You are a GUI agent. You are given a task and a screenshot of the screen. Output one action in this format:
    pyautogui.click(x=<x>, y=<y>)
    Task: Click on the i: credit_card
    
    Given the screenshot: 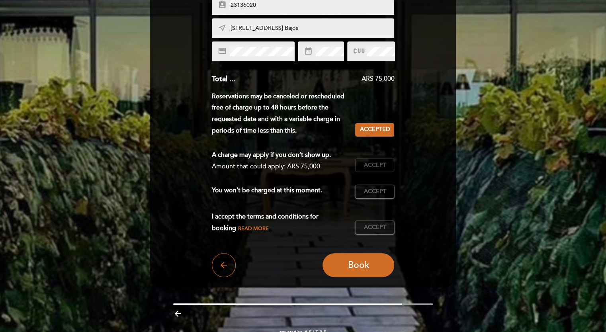 What is the action you would take?
    pyautogui.click(x=222, y=51)
    